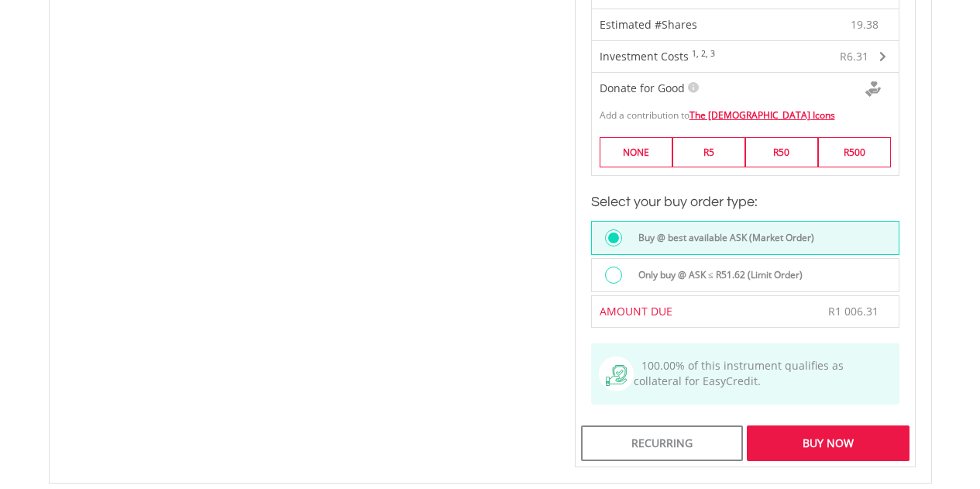 Image resolution: width=980 pixels, height=489 pixels. I want to click on label: Only buy @ ASK ≤ R51.62 (Limit Order), so click(716, 275).